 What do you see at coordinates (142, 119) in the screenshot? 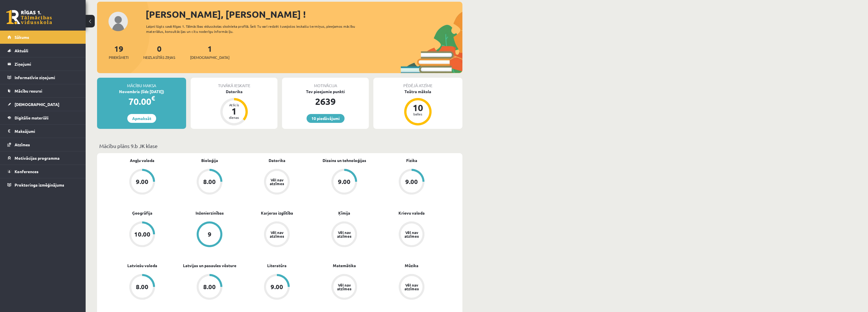
I see `a: Apmaksāt` at bounding box center [142, 119].